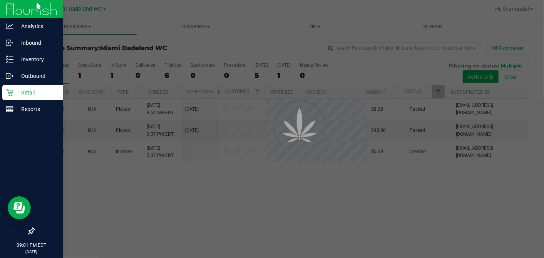  What do you see at coordinates (37, 26) in the screenshot?
I see `p: Analytics` at bounding box center [37, 26].